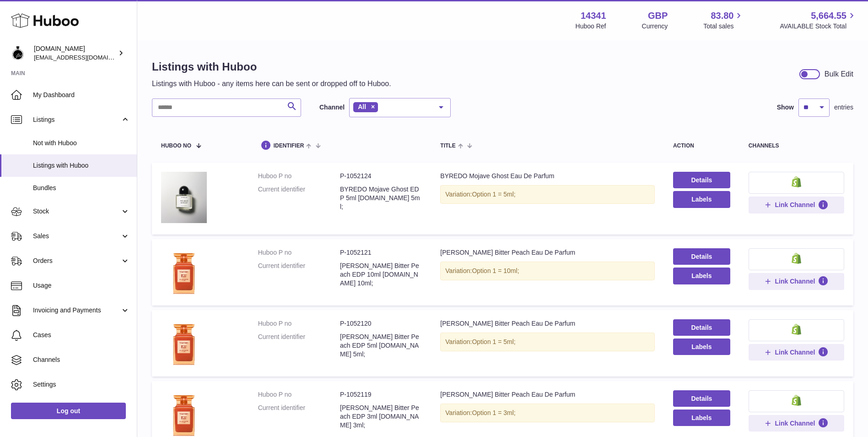 This screenshot has height=437, width=868. I want to click on span: identifier, so click(289, 146).